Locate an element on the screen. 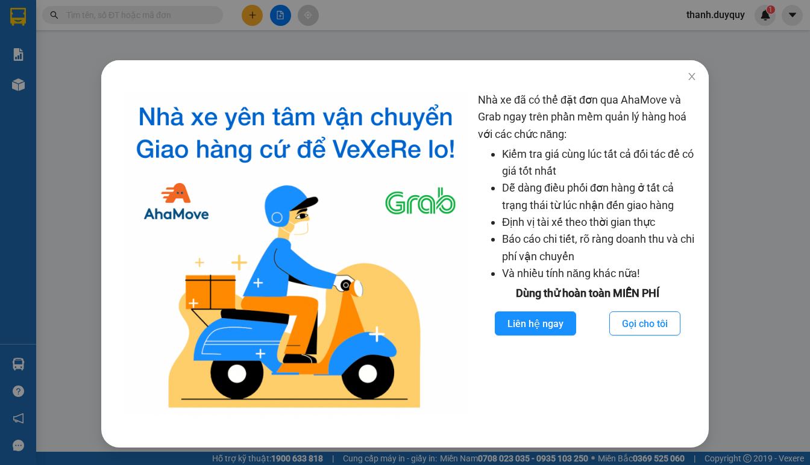 This screenshot has height=465, width=810. span: close is located at coordinates (692, 77).